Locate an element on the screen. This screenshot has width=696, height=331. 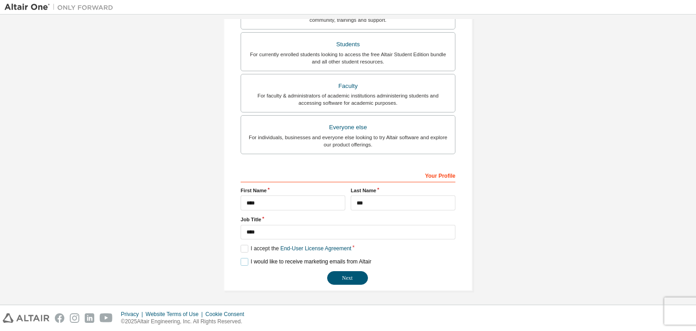
p: © 2025 Altair Engineering, Inc. All Rights Reserved. is located at coordinates (185, 321).